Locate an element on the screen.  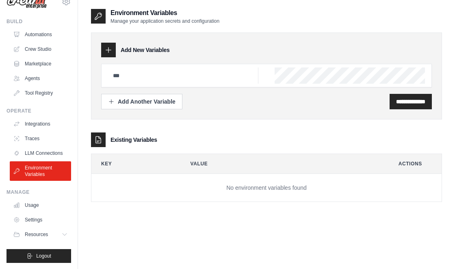
div: Manage is located at coordinates (39, 192).